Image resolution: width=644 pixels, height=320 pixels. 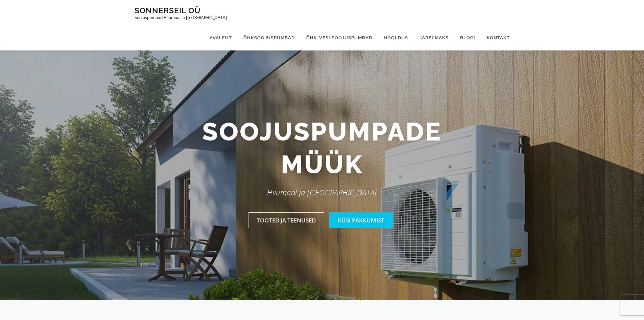 I want to click on a: Õhksoojuspumbad, so click(x=270, y=38).